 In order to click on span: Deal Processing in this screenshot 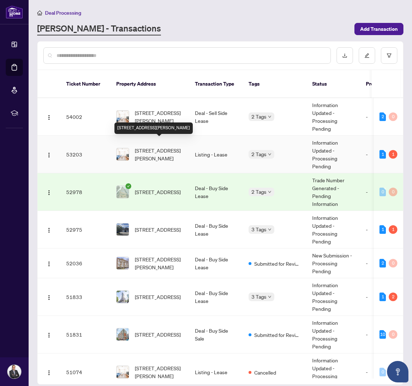, I will do `click(63, 13)`.